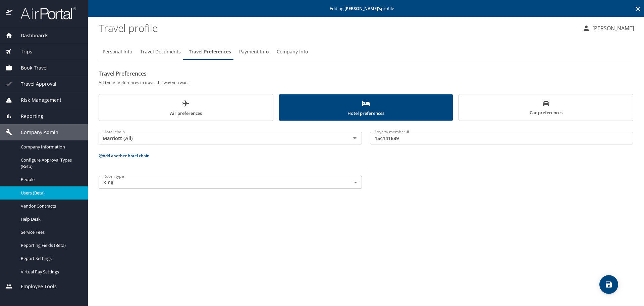 The height and width of the screenshot is (306, 644). I want to click on span: Employee Tools, so click(34, 287).